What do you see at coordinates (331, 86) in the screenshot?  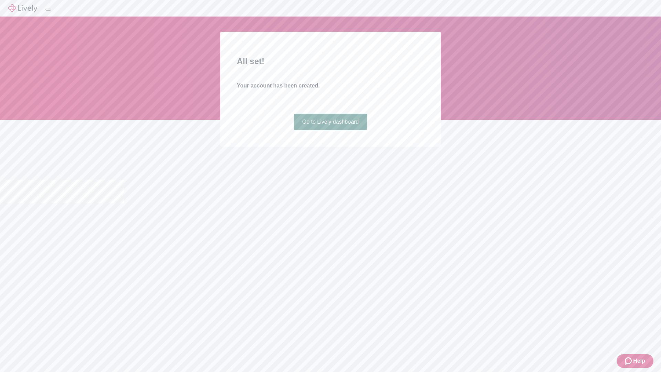 I see `h4: Your account has been created.` at bounding box center [331, 86].